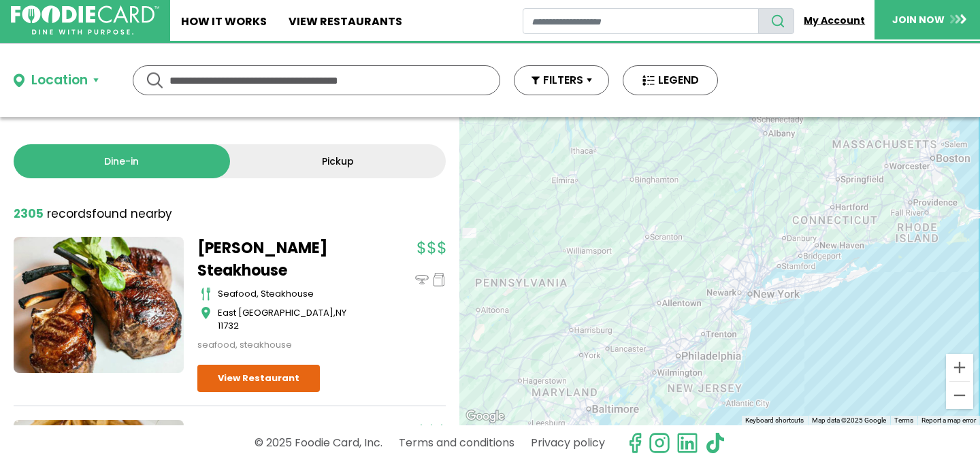  What do you see at coordinates (567, 442) in the screenshot?
I see `a: Privacy policy` at bounding box center [567, 442].